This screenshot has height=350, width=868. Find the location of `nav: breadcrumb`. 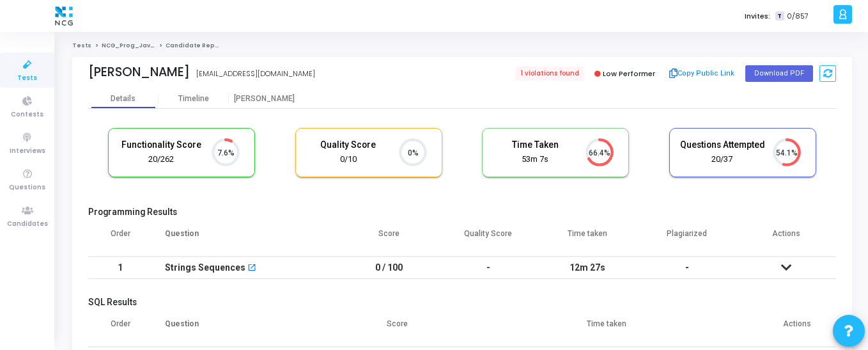

nav: breadcrumb is located at coordinates (462, 45).